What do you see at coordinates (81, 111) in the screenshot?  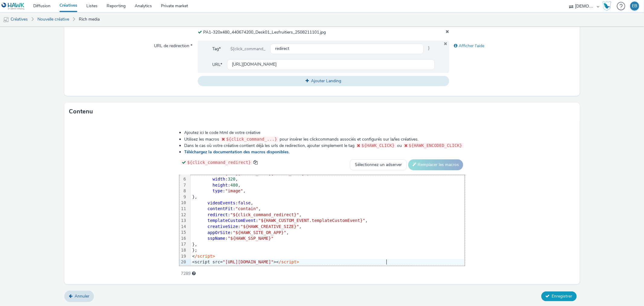 I see `h3: Contenu` at bounding box center [81, 111].